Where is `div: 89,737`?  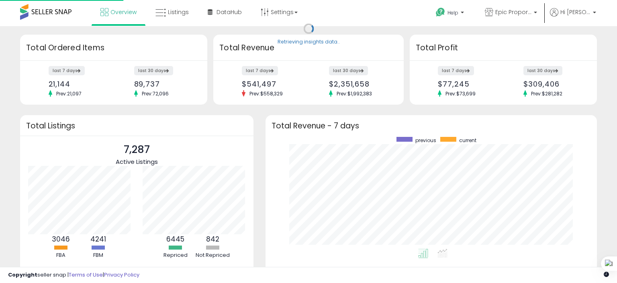
div: 89,737 is located at coordinates (164, 84).